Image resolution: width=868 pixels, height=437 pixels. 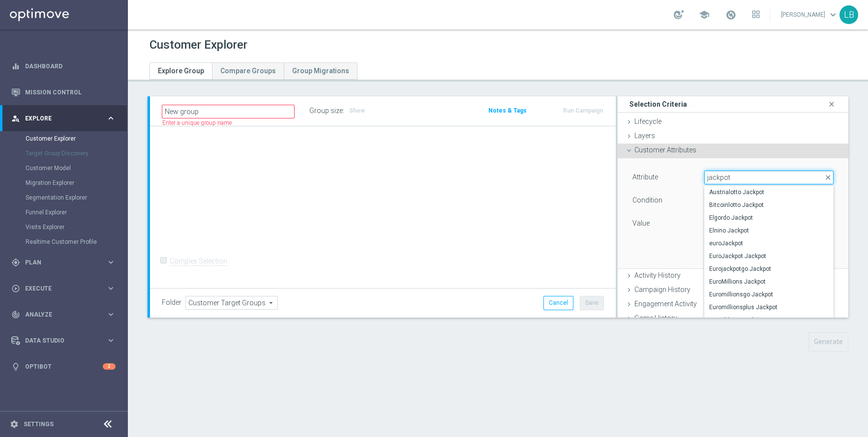 I want to click on button: equalizer Dashboard, so click(x=63, y=66).